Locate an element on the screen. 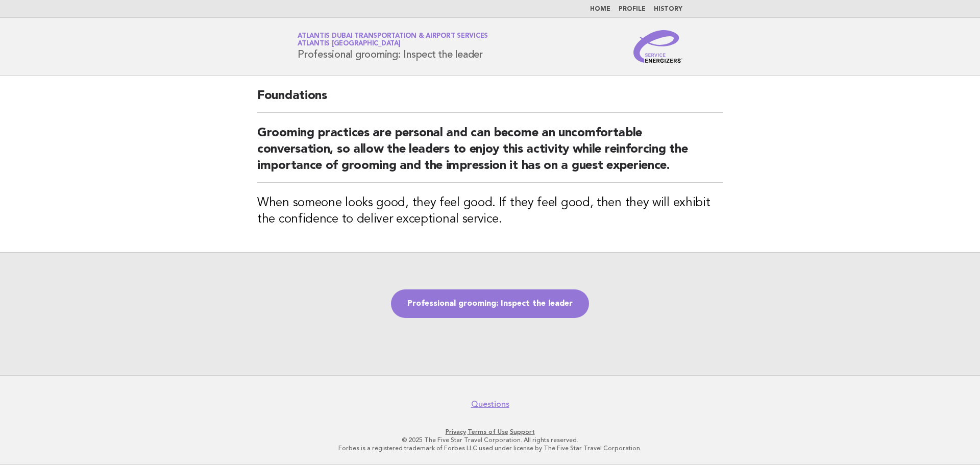 Image resolution: width=980 pixels, height=465 pixels. a: Terms of Use is located at coordinates (489, 432).